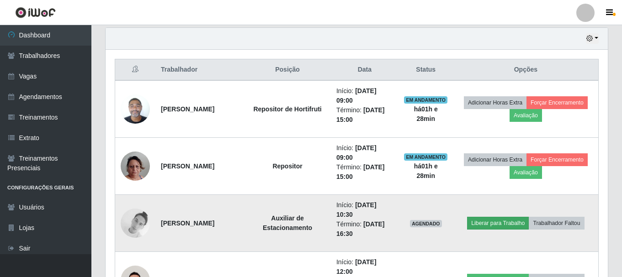 Image resolution: width=622 pixels, height=277 pixels. Describe the element at coordinates (556, 223) in the screenshot. I see `button: Trabalhador Faltou` at that location.